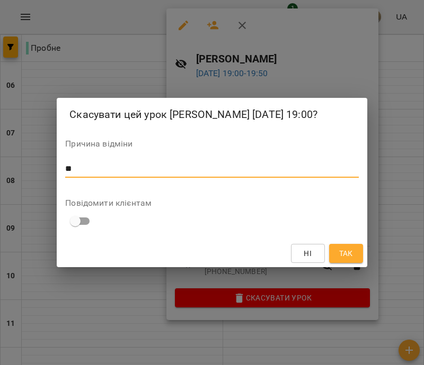  Describe the element at coordinates (211, 144) in the screenshot. I see `label: Причина відміни` at that location.